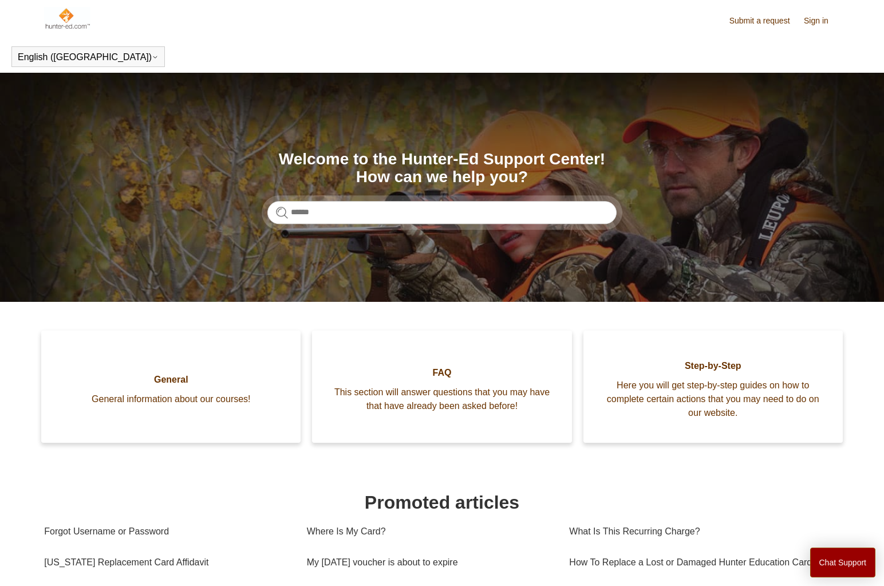  Describe the element at coordinates (171, 387) in the screenshot. I see `a: General General information about our courses!` at that location.